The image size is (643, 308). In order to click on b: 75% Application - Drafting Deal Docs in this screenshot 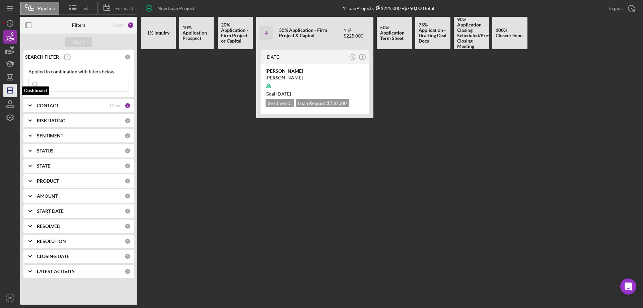, I will do `click(432, 33)`.